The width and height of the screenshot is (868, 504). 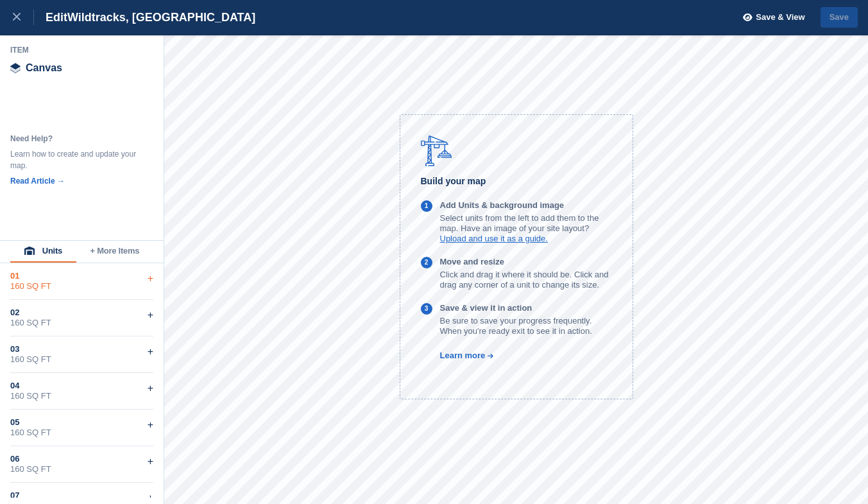 What do you see at coordinates (15, 68) in the screenshot?
I see `img: canvas-icn.9d1aba5b.svg` at bounding box center [15, 68].